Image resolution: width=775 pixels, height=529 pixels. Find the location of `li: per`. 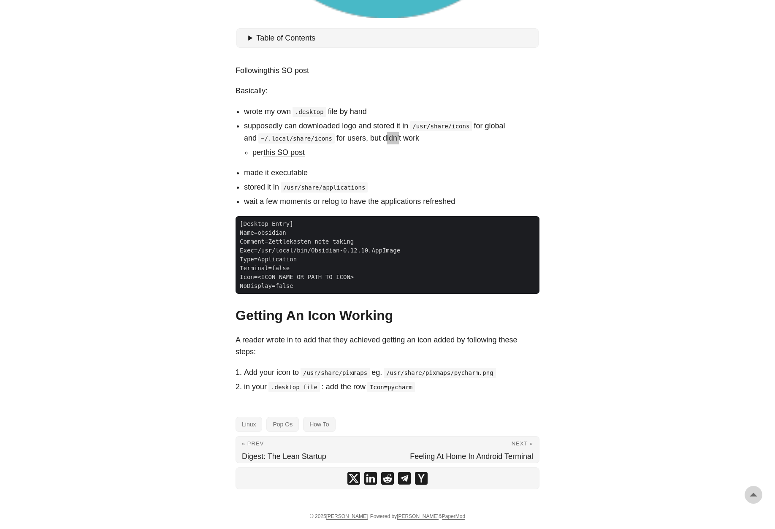

li: per is located at coordinates (396, 152).